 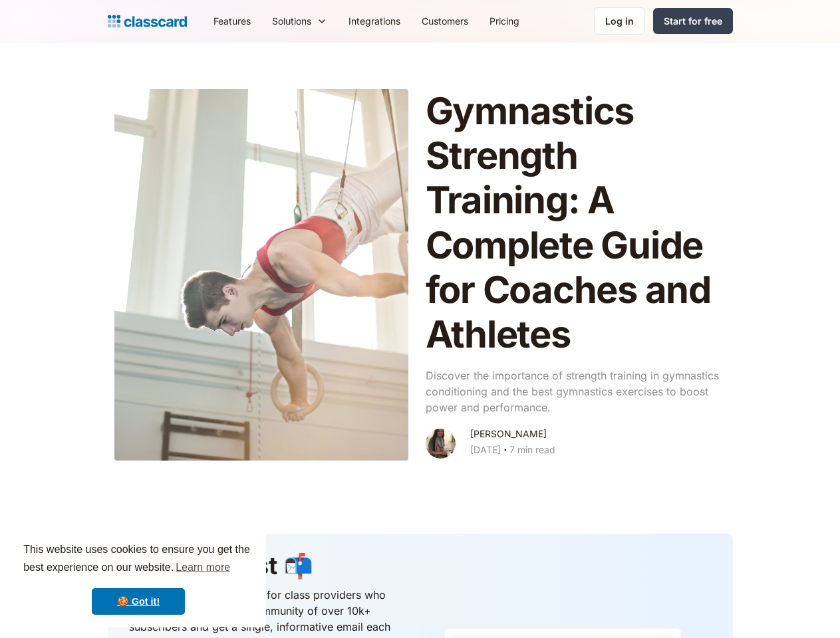 I want to click on h1: Gymnastics Strength Training: A Complete Guide for Coaches and Athletes, so click(x=572, y=223).